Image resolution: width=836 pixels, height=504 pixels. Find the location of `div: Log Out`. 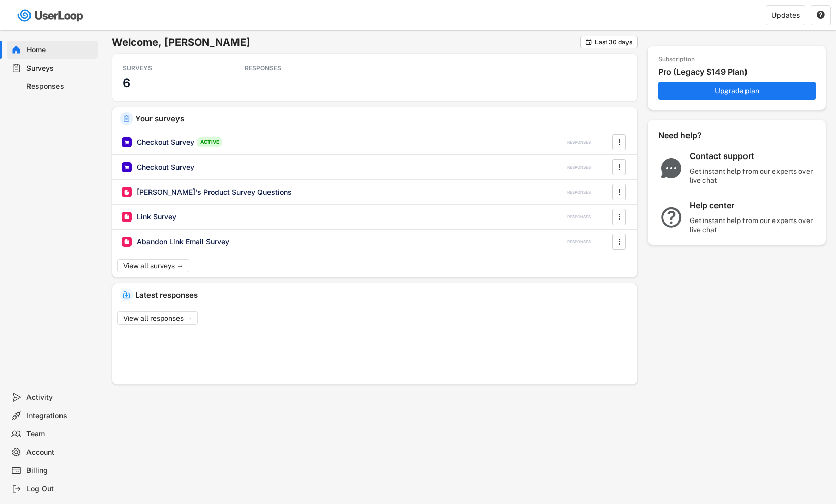

div: Log Out is located at coordinates (60, 489).